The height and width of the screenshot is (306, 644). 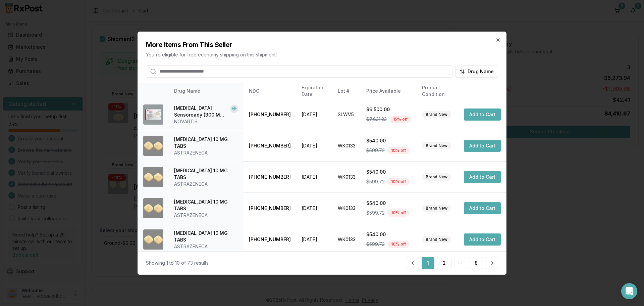 What do you see at coordinates (476, 263) in the screenshot?
I see `button: 8` at bounding box center [476, 263].